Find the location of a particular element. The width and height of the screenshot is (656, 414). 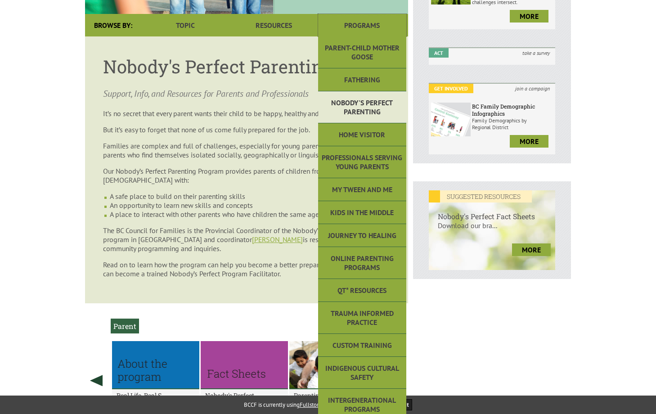

a: Indigenous Cultural Safety is located at coordinates (362, 372).